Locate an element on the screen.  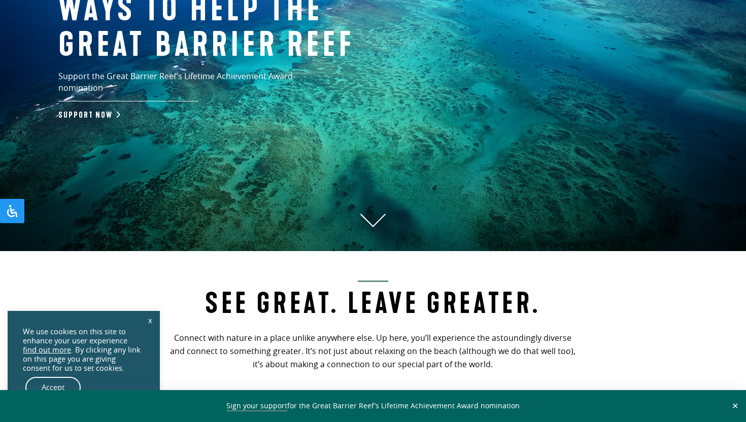
div: We use cookies on this site to enhance your user experience . By clicking any link on this page y... is located at coordinates (84, 350).